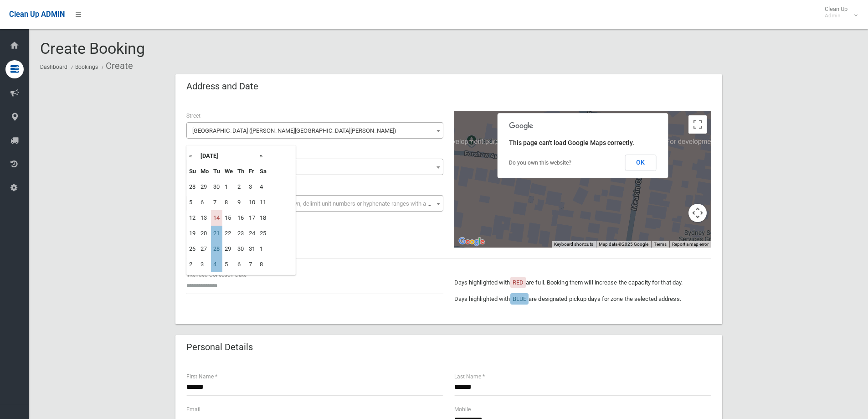 This screenshot has width=868, height=419. What do you see at coordinates (471, 242) in the screenshot?
I see `a: Open this area in Google Maps (opens a new window)` at bounding box center [471, 242].